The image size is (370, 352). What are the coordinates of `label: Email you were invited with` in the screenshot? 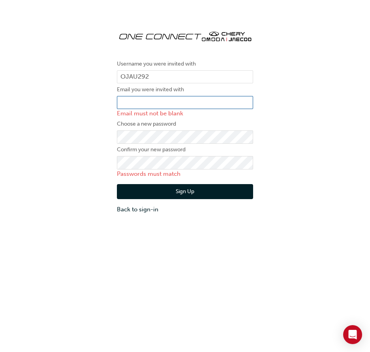 It's located at (185, 90).